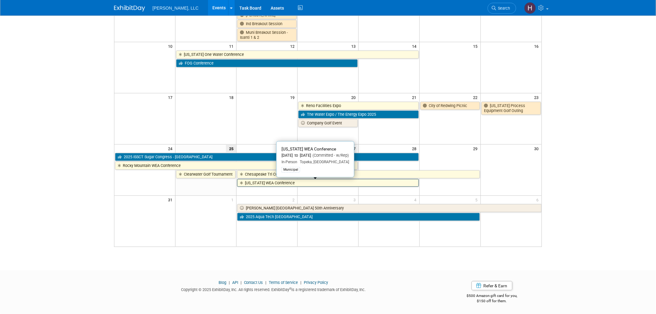  What do you see at coordinates (355, 199) in the screenshot?
I see `span: 3` at bounding box center [355, 199].